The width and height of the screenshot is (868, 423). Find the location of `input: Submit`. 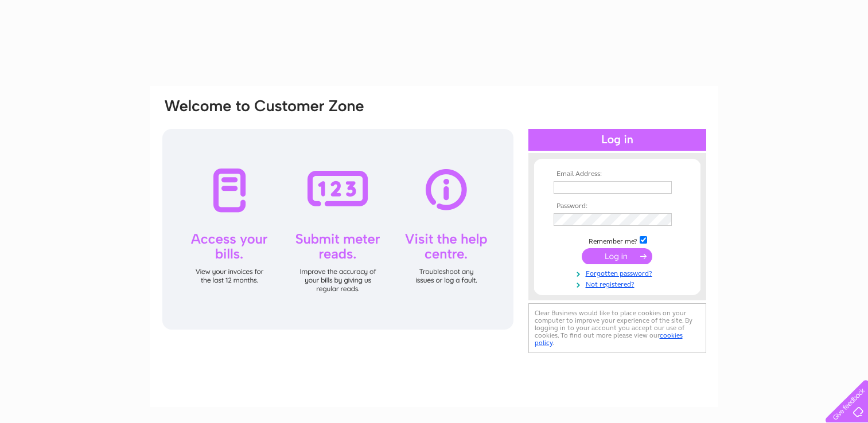

input: Submit is located at coordinates (617, 256).